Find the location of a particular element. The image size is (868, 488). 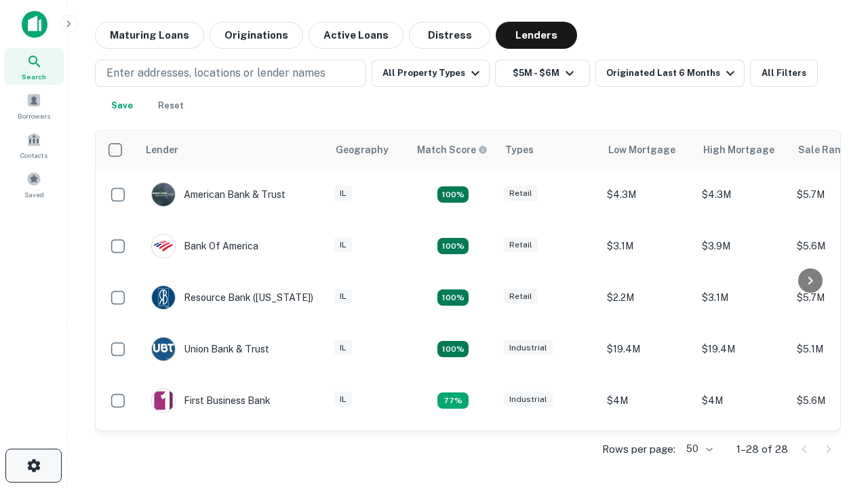

div: Types is located at coordinates (519, 150).